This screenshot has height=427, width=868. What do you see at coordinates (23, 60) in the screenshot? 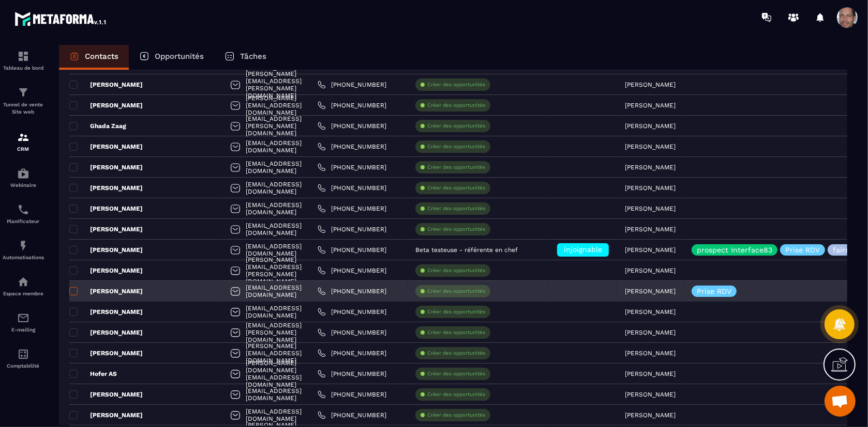
I see `a: formationformationTableau de bord` at bounding box center [23, 60].